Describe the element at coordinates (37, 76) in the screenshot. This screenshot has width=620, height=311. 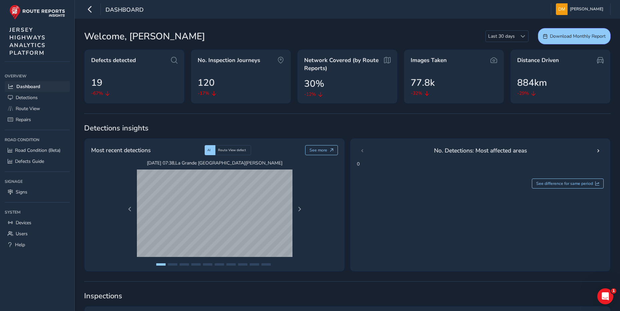
I see `div: Overview` at that location.